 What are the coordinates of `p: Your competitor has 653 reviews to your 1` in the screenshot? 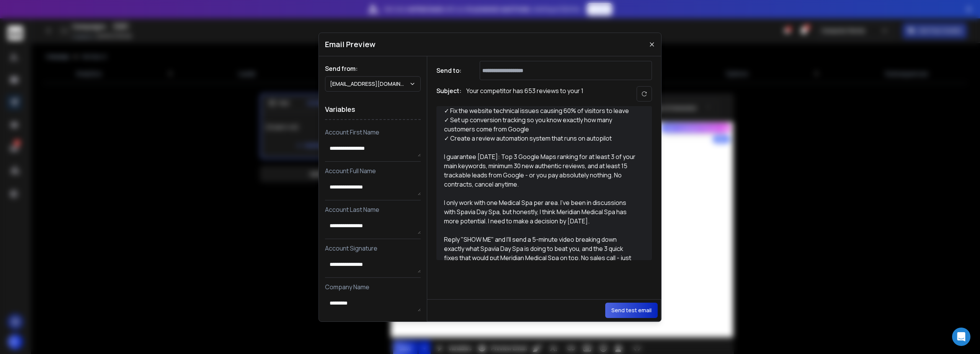 It's located at (525, 94).